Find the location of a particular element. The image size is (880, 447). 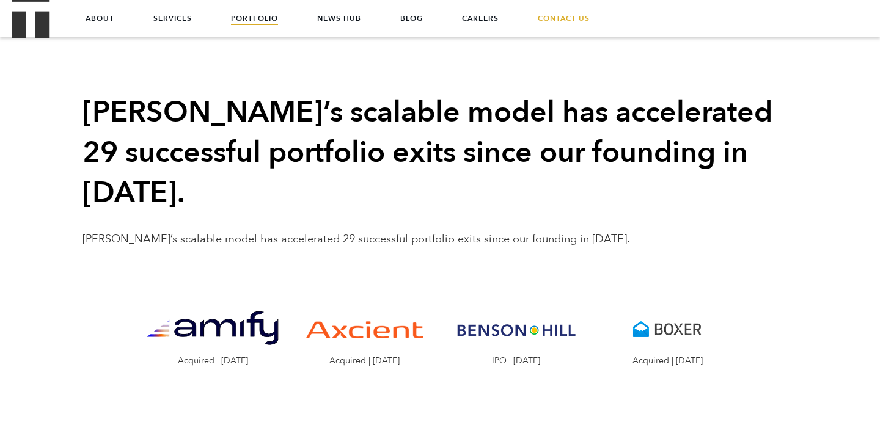

img: Benson Hill logo is located at coordinates (516, 329).